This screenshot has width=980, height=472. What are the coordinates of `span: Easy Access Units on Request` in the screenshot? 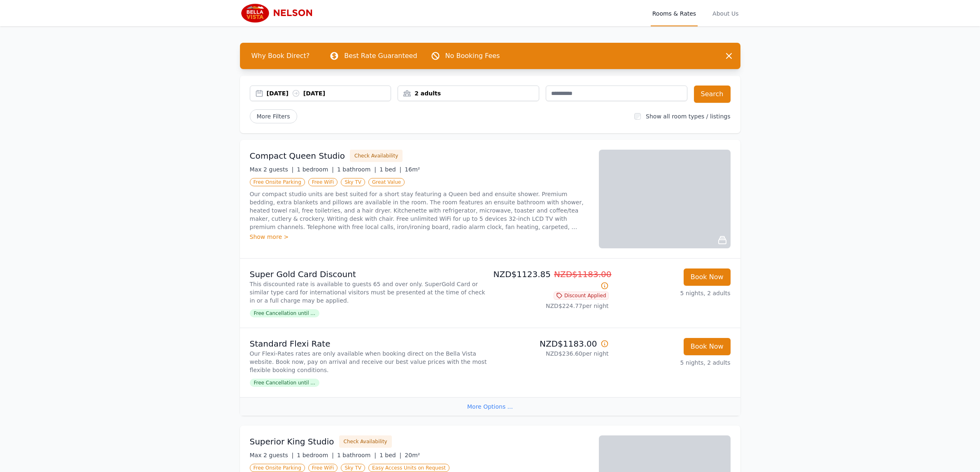 It's located at (409, 468).